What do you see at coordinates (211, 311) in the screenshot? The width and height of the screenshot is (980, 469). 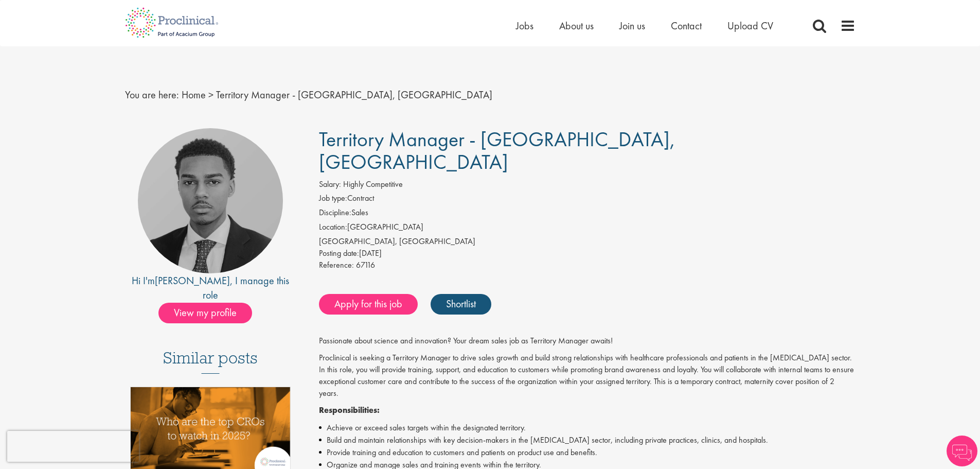 I see `a: View my profile` at bounding box center [211, 311].